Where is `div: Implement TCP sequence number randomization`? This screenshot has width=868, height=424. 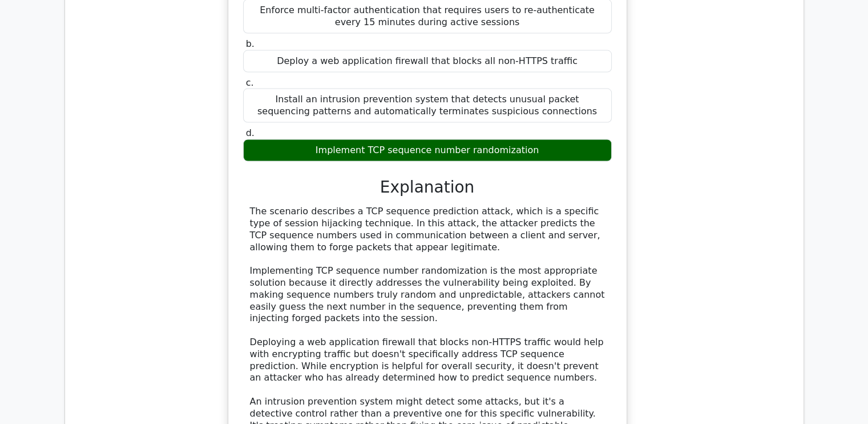
div: Implement TCP sequence number randomization is located at coordinates (427, 150).